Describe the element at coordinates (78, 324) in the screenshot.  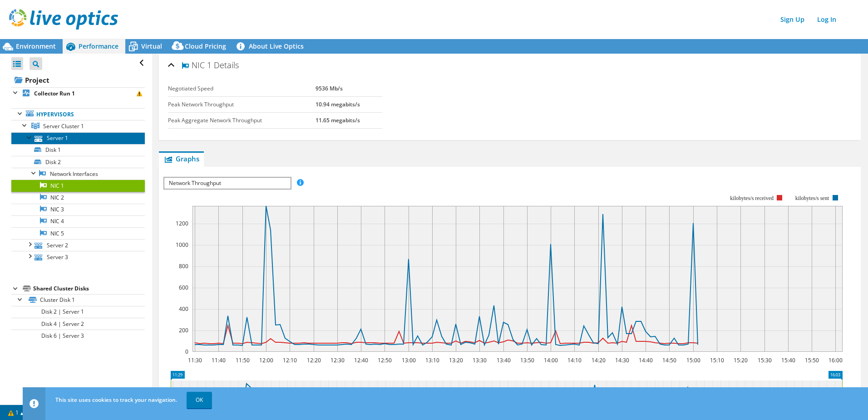
I see `a: Disk 4 | Server 2` at that location.